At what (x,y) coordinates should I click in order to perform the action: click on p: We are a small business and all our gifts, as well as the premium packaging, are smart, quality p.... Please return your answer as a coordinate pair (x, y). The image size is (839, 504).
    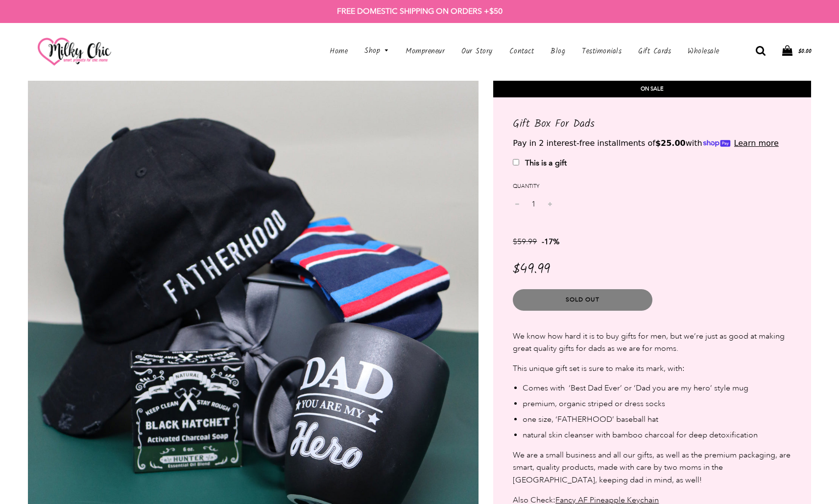
    Looking at the image, I should click on (652, 468).